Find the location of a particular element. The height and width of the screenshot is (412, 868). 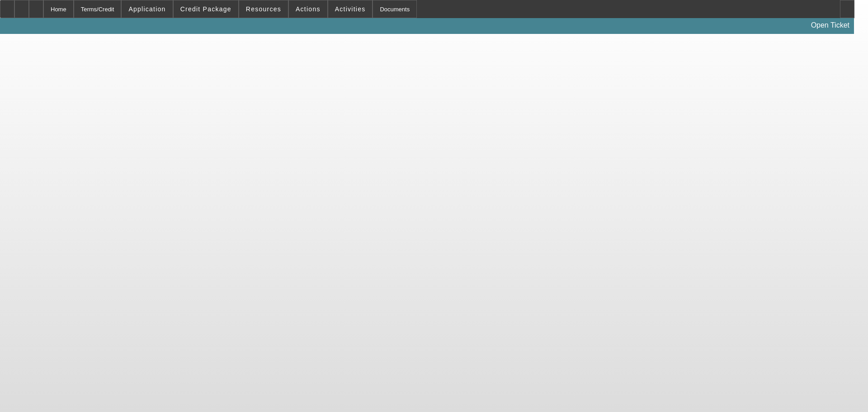

button: Activities is located at coordinates (350, 9).